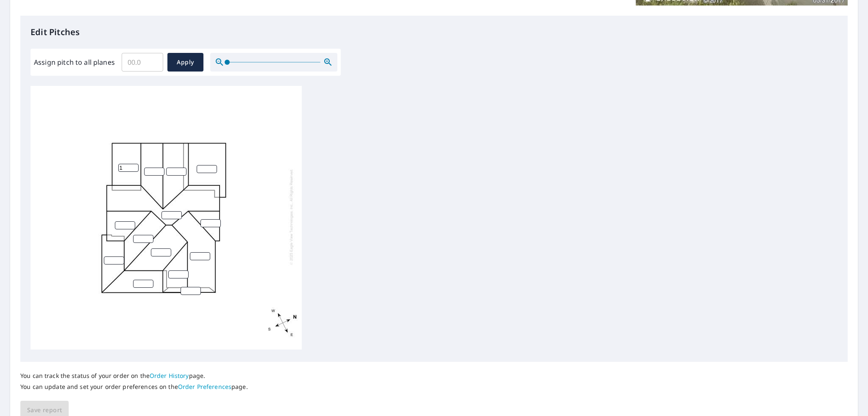  Describe the element at coordinates (74, 62) in the screenshot. I see `label: Assign pitch to all planes` at that location.